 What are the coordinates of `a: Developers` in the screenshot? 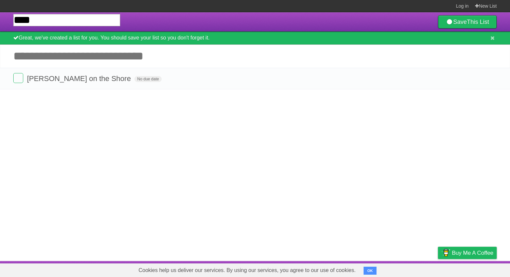 It's located at (385, 269).